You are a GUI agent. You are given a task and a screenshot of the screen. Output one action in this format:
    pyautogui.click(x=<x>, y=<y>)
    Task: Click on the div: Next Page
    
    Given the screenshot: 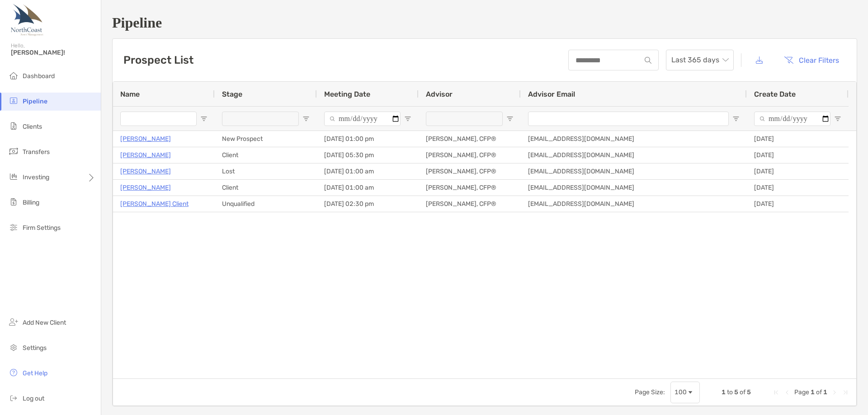 What is the action you would take?
    pyautogui.click(x=834, y=392)
    